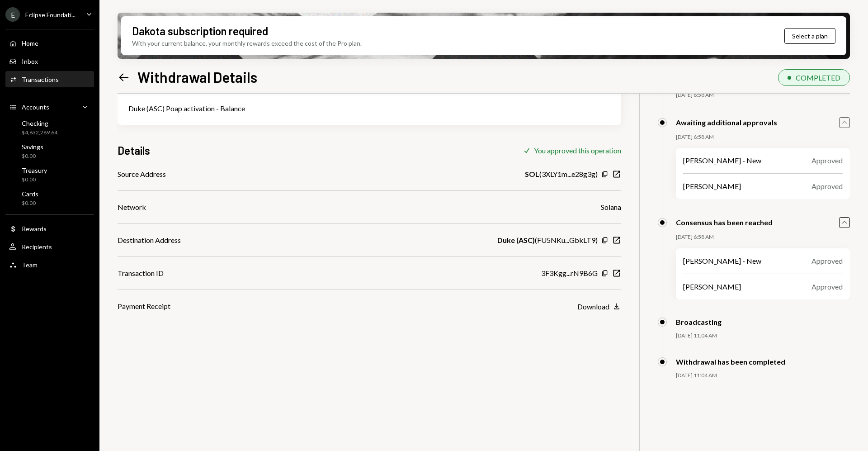 This screenshot has width=868, height=451. What do you see at coordinates (39, 132) in the screenshot?
I see `div: $4,632,289.64` at bounding box center [39, 132].